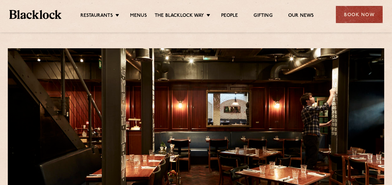 The image size is (392, 185). I want to click on a: The Blacklock Way, so click(179, 16).